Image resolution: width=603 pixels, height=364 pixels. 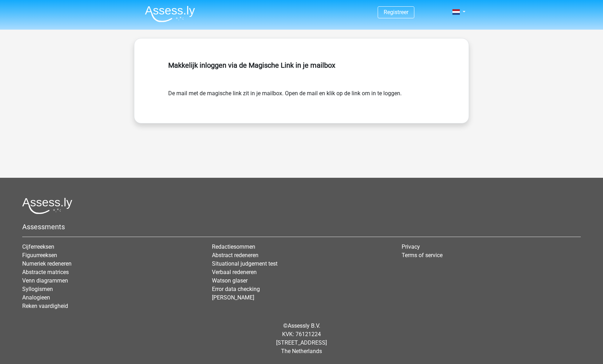 What do you see at coordinates (235, 255) in the screenshot?
I see `a: Abstract redeneren` at bounding box center [235, 255].